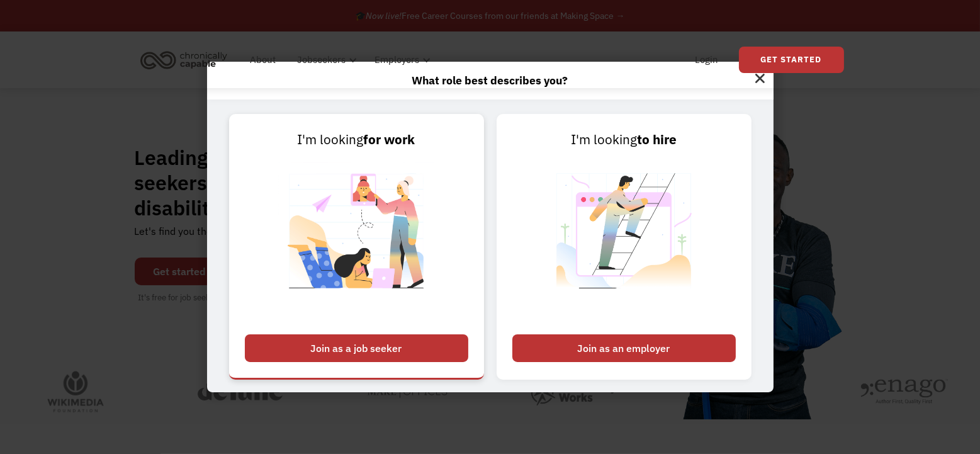 The image size is (980, 454). What do you see at coordinates (792, 60) in the screenshot?
I see `a: Get Started` at bounding box center [792, 60].